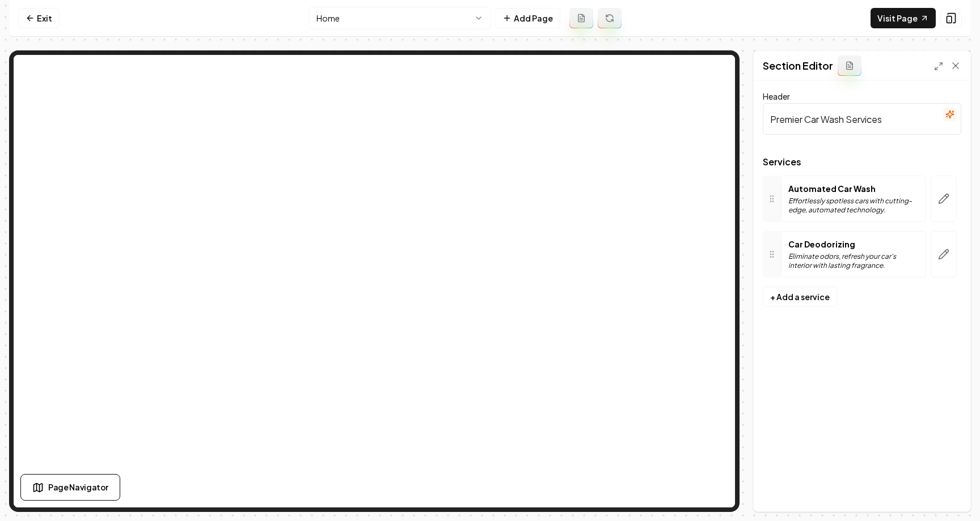 The height and width of the screenshot is (521, 980). What do you see at coordinates (902, 18) in the screenshot?
I see `a: Visit Page` at bounding box center [902, 18].